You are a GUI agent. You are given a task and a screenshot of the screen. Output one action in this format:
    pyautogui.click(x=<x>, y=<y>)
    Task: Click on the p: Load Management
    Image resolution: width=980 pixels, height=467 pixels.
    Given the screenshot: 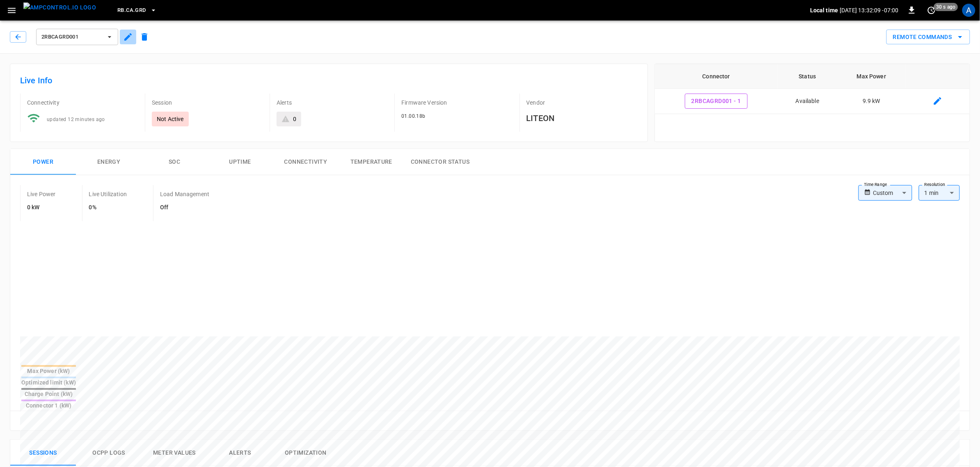 What is the action you would take?
    pyautogui.click(x=185, y=194)
    